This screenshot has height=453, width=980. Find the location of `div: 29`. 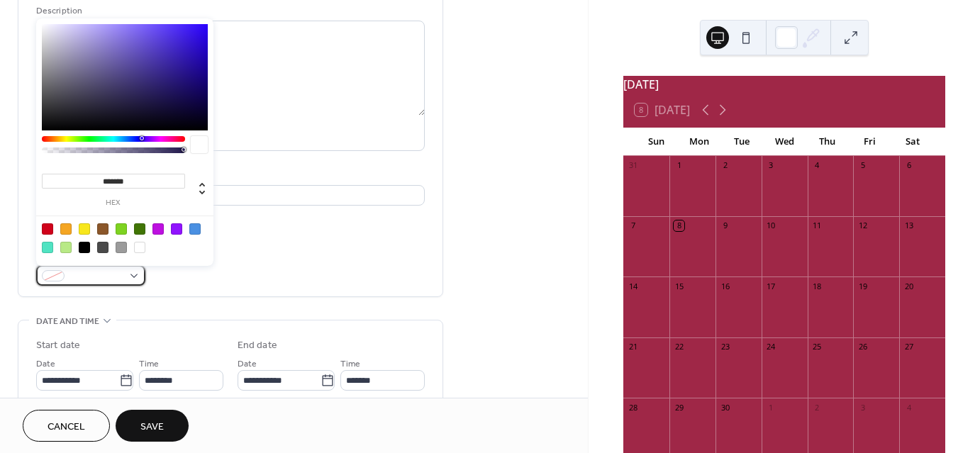

div: 29 is located at coordinates (679, 407).